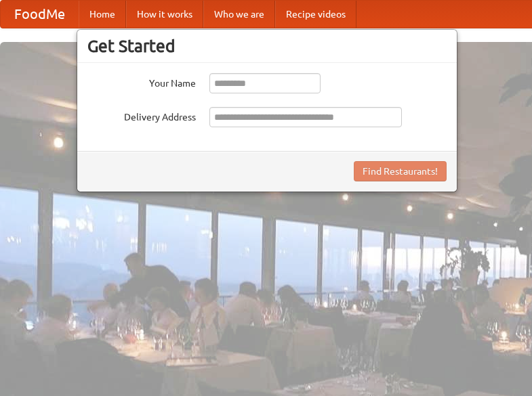 The height and width of the screenshot is (396, 532). What do you see at coordinates (103, 14) in the screenshot?
I see `a: Home` at bounding box center [103, 14].